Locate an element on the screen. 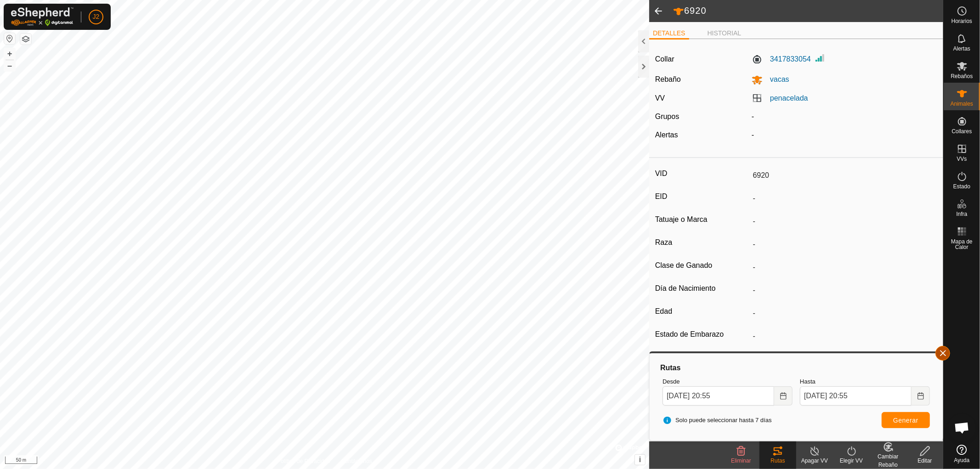 Image resolution: width=980 pixels, height=469 pixels. label: Día de Nacimiento is located at coordinates (702, 288).